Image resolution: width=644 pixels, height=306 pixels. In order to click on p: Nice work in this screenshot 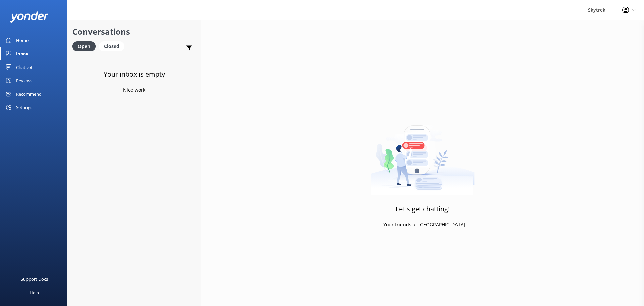, I will do `click(134, 90)`.